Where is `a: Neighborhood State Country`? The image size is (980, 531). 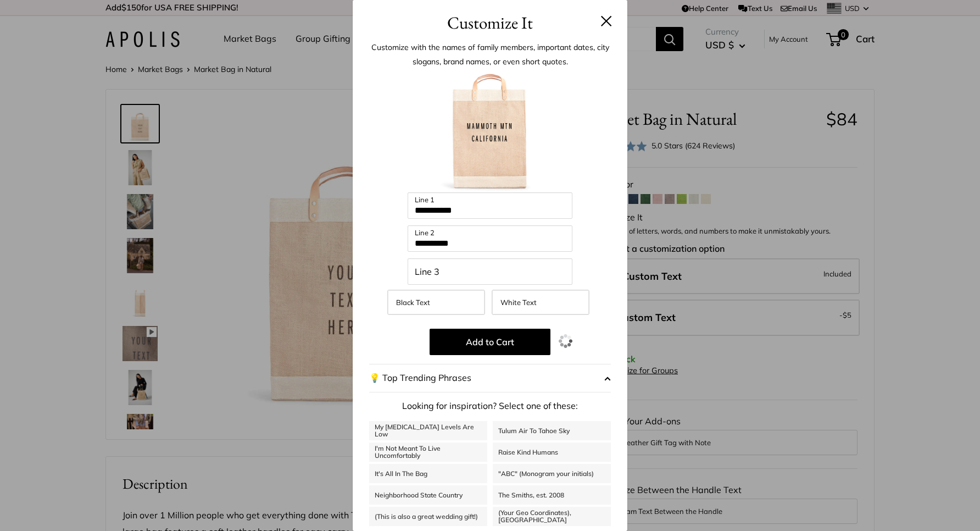 a: Neighborhood State Country is located at coordinates (428, 495).